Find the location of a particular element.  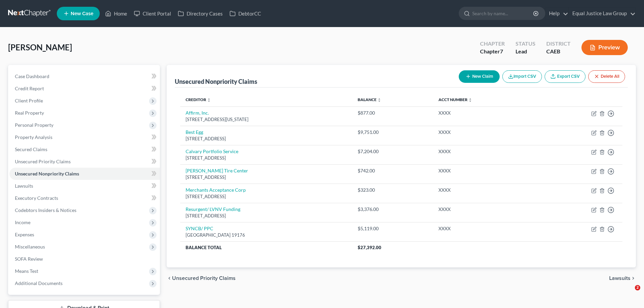

a: Resurgent/ LVNV Funding is located at coordinates (213, 209).